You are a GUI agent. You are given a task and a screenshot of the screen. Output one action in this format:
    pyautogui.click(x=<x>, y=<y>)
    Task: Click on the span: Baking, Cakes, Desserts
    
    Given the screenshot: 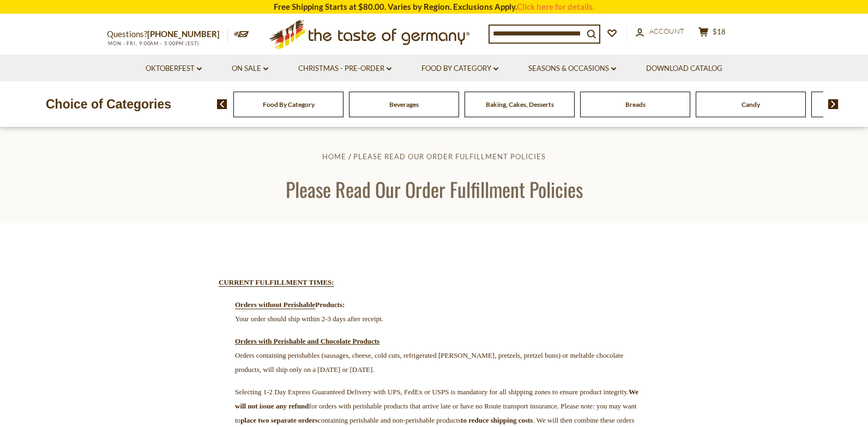 What is the action you would take?
    pyautogui.click(x=520, y=105)
    